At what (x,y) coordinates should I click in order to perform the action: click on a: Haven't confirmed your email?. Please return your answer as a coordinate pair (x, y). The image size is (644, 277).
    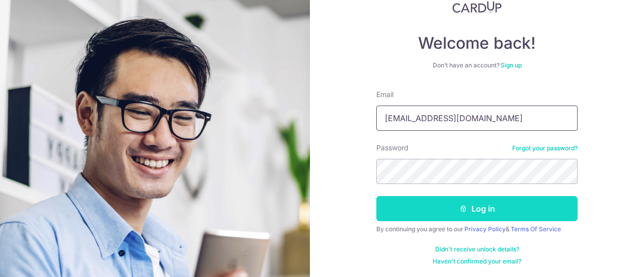
    Looking at the image, I should click on (477, 261).